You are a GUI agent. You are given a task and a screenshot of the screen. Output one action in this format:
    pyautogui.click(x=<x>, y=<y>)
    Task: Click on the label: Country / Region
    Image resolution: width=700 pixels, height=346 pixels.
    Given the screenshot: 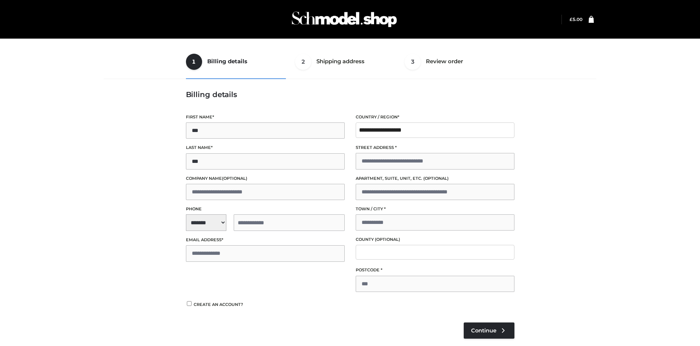 What is the action you would take?
    pyautogui.click(x=435, y=117)
    